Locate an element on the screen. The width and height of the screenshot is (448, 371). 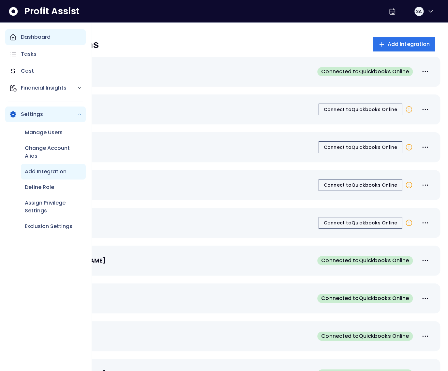
p: Add Integration is located at coordinates (46, 172).